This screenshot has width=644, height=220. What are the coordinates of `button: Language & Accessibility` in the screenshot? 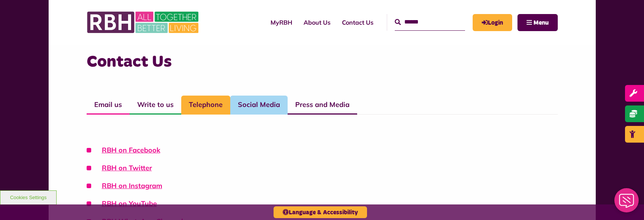 It's located at (320, 212).